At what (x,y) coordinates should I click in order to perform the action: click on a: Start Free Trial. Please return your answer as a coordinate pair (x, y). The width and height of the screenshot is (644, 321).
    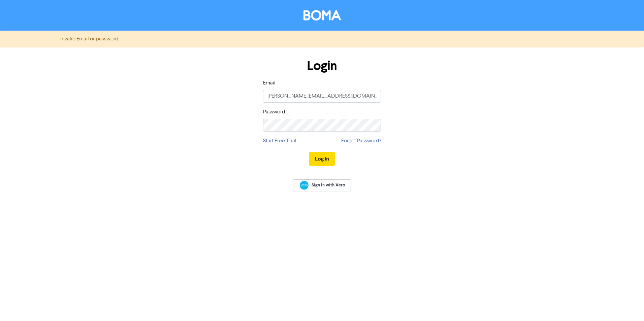
    Looking at the image, I should click on (280, 141).